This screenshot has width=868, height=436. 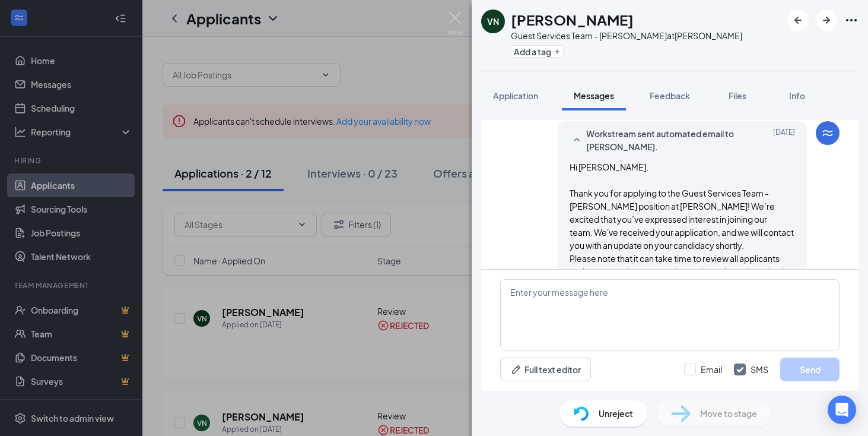 What do you see at coordinates (842, 410) in the screenshot?
I see `div: Open Intercom Messenger` at bounding box center [842, 410].